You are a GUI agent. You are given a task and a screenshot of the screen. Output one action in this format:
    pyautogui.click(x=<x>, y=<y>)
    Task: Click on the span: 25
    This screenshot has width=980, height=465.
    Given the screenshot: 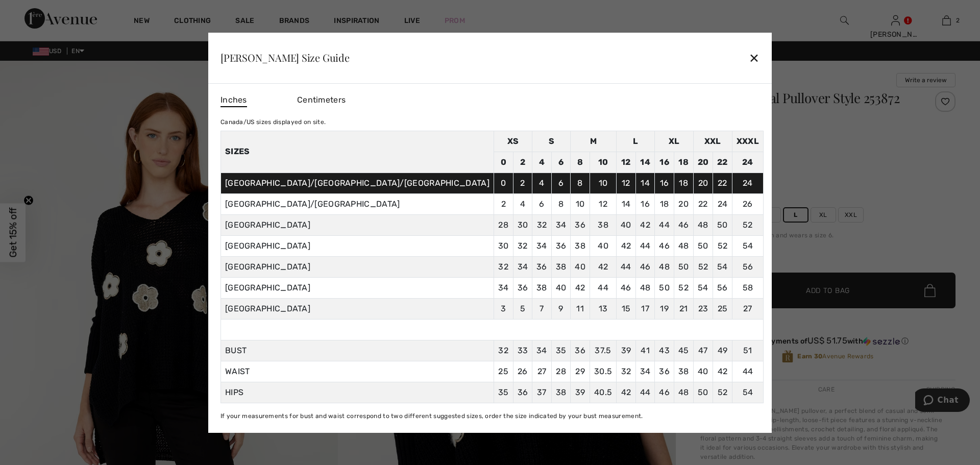 What is the action you would take?
    pyautogui.click(x=503, y=371)
    